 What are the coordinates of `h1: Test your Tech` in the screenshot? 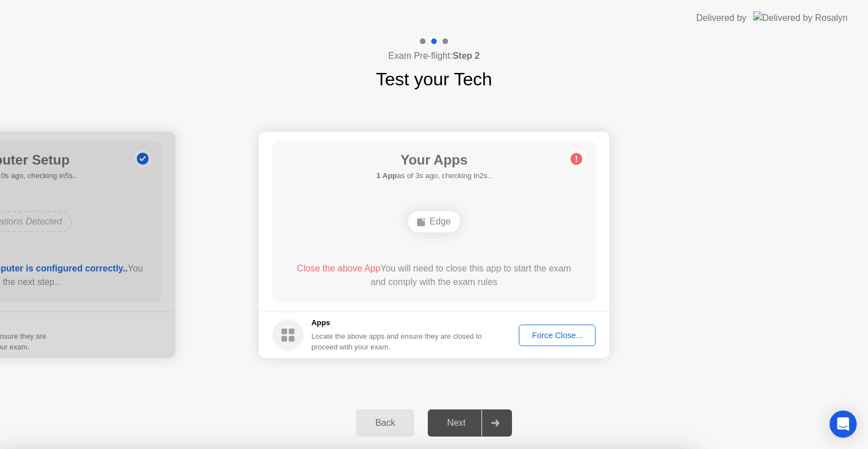 It's located at (434, 79).